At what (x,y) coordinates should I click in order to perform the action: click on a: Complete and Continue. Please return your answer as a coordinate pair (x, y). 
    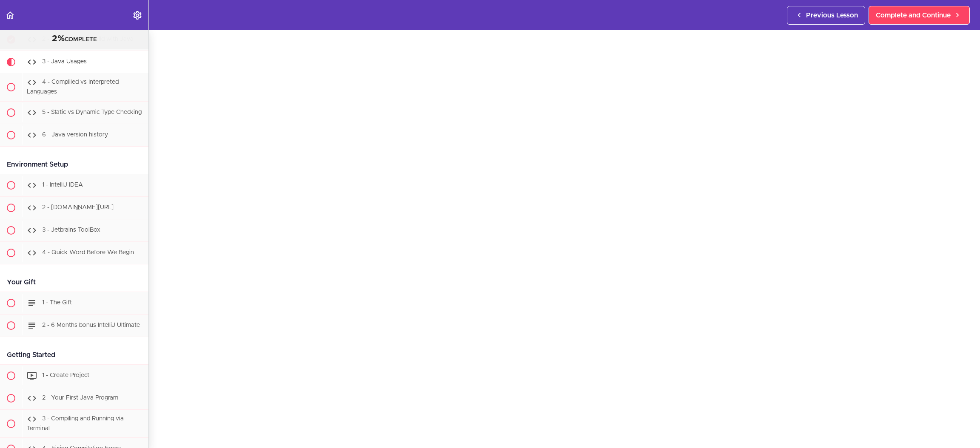
    Looking at the image, I should click on (919, 15).